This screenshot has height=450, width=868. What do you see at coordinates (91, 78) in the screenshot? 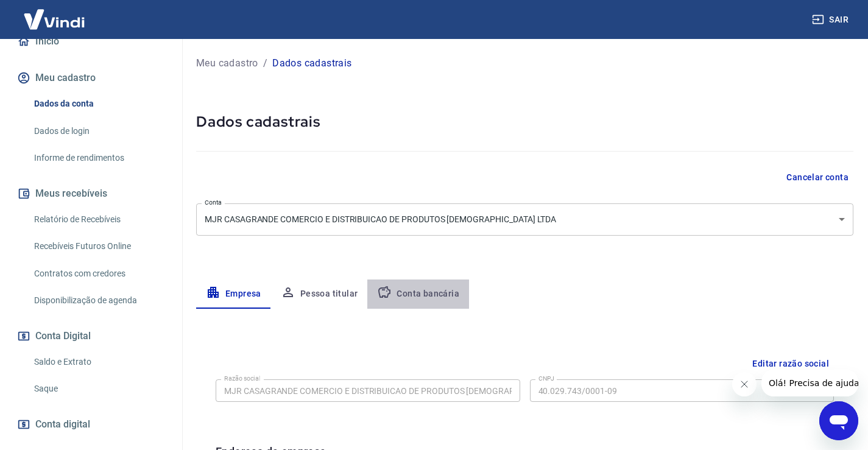
I see `button: Meu cadastro` at bounding box center [91, 78].